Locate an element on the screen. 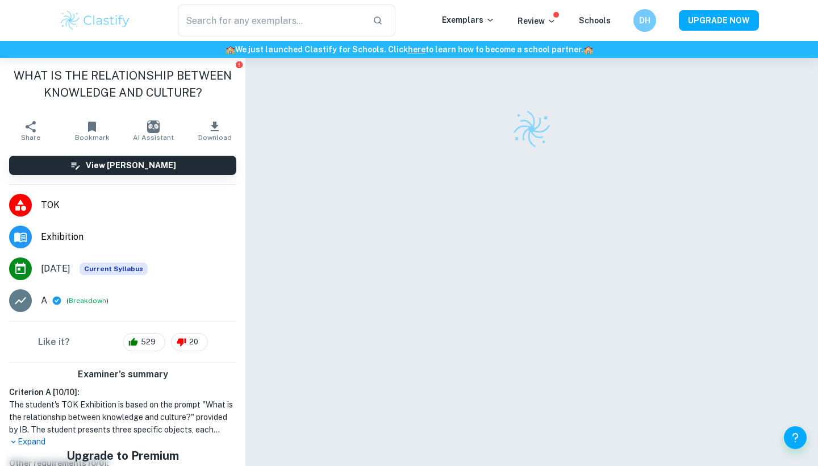 This screenshot has height=466, width=818. span: 529 is located at coordinates (148, 342).